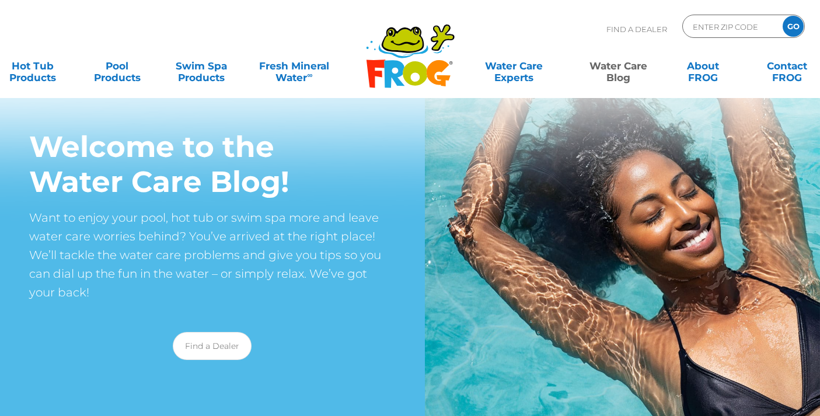 This screenshot has height=416, width=820. I want to click on a: Find a Dealer, so click(212, 346).